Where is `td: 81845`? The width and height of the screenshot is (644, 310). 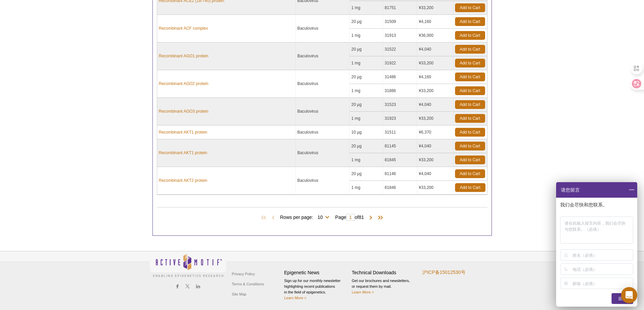
td: 81845 is located at coordinates (400, 160).